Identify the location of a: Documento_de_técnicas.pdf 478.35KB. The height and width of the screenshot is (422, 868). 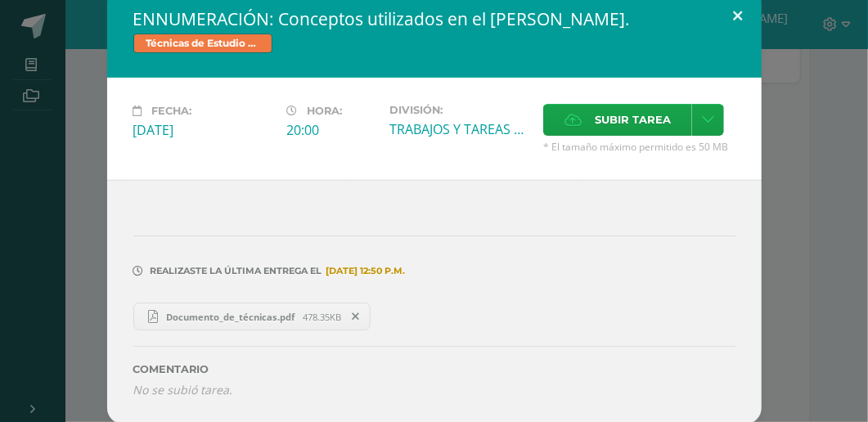
(252, 317).